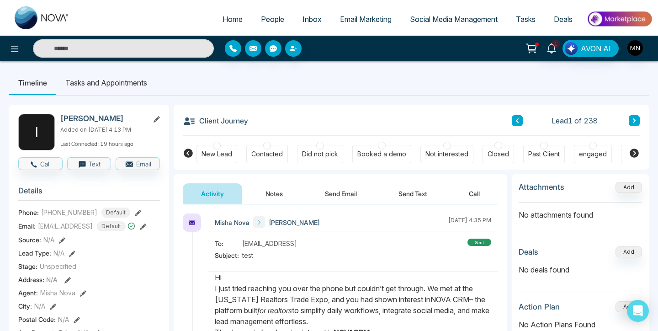  Describe the element at coordinates (42, 18) in the screenshot. I see `img: Nova CRM Logo` at that location.